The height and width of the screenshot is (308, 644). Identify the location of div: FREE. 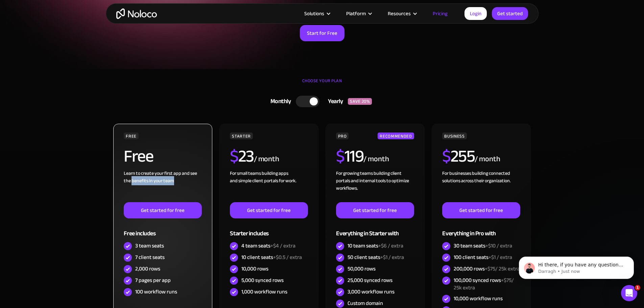
(131, 136).